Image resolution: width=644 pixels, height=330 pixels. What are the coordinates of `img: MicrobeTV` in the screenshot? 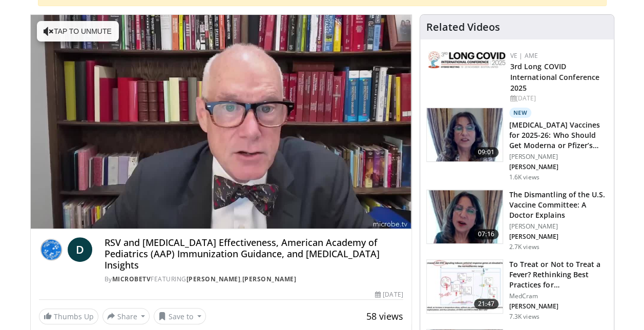 It's located at (51, 250).